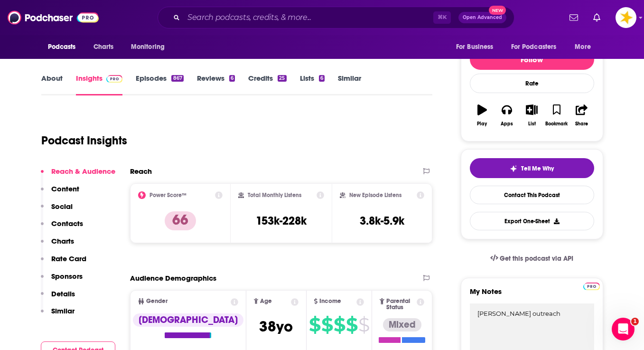  What do you see at coordinates (282, 78) in the screenshot?
I see `div: 25` at bounding box center [282, 78].